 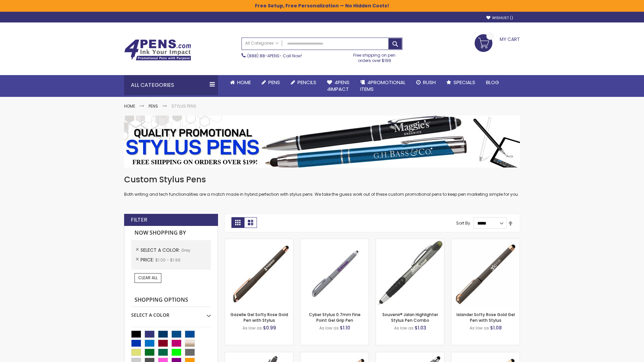 I want to click on strong: Filter, so click(x=139, y=220).